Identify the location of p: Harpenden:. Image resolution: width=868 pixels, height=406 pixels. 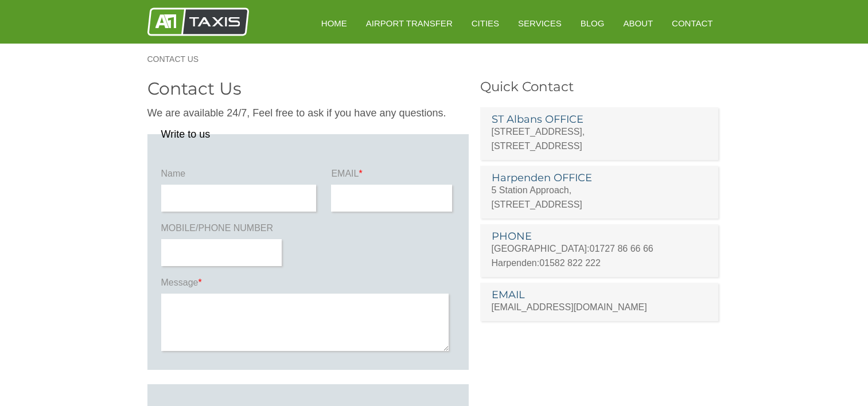
(600, 262).